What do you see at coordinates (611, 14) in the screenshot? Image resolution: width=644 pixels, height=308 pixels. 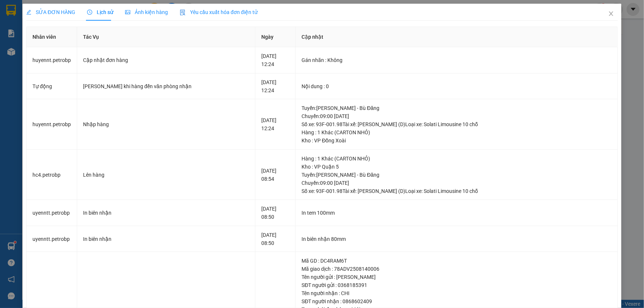 I see `button: Close` at bounding box center [611, 14].